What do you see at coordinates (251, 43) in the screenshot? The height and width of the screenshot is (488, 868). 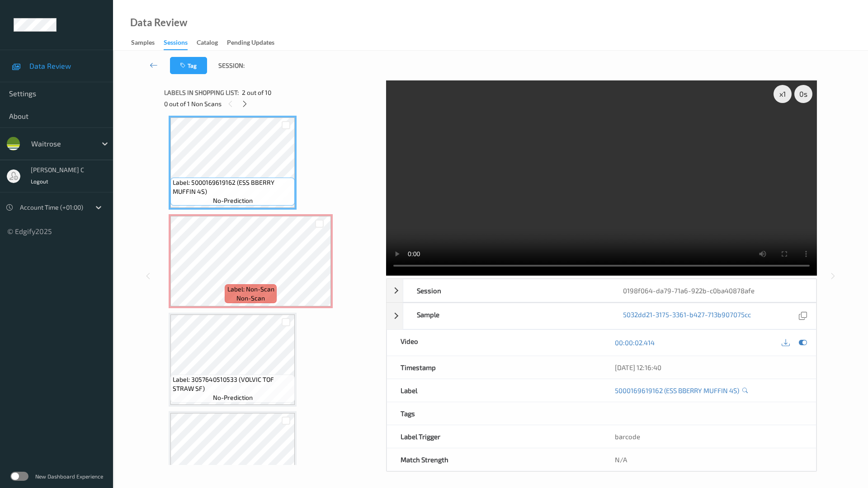 I see `div: Pending Updates` at bounding box center [251, 43].